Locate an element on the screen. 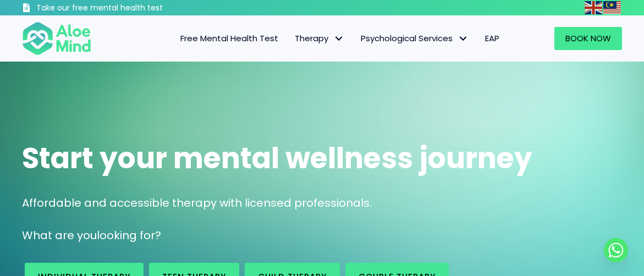 The image size is (644, 276). span: Start your mental wellness journey is located at coordinates (277, 158).